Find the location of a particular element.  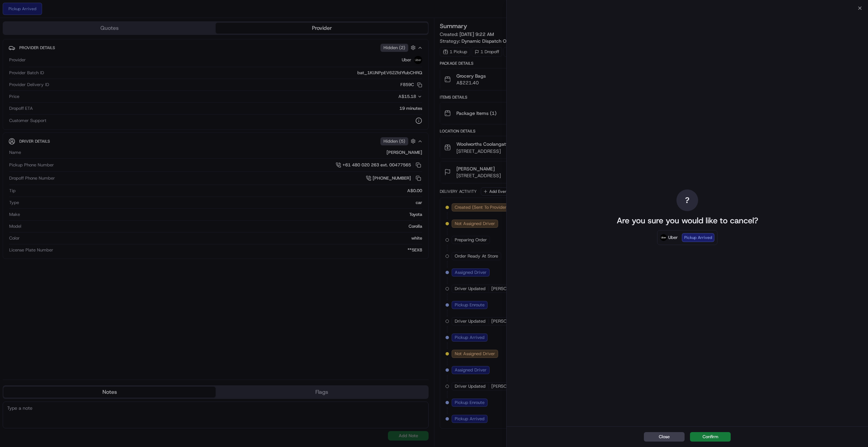

img: Uber is located at coordinates (663, 238).